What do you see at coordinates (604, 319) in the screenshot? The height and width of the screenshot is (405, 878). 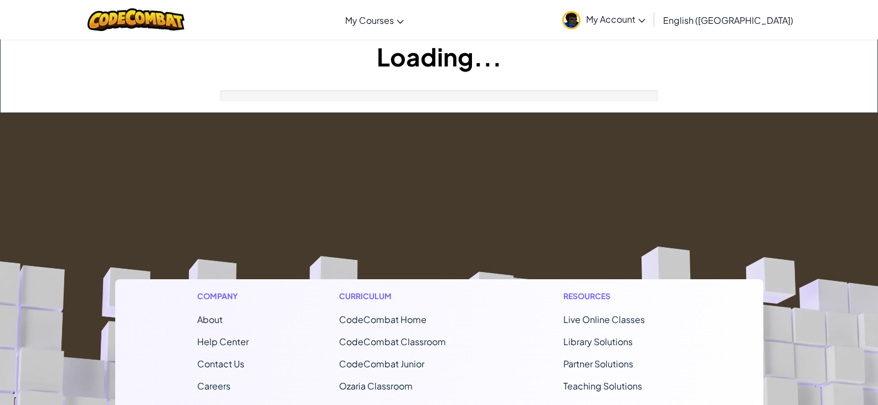 I see `a: Live Online Classes` at bounding box center [604, 319].